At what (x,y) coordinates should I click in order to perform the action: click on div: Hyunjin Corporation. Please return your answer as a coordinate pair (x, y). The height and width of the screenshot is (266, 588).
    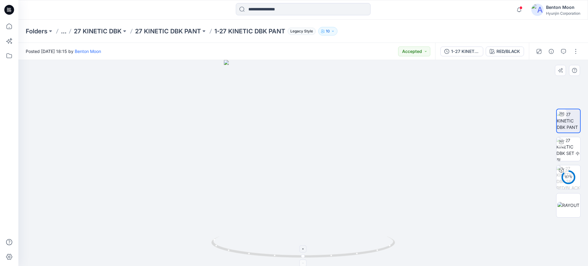
    Looking at the image, I should click on (563, 13).